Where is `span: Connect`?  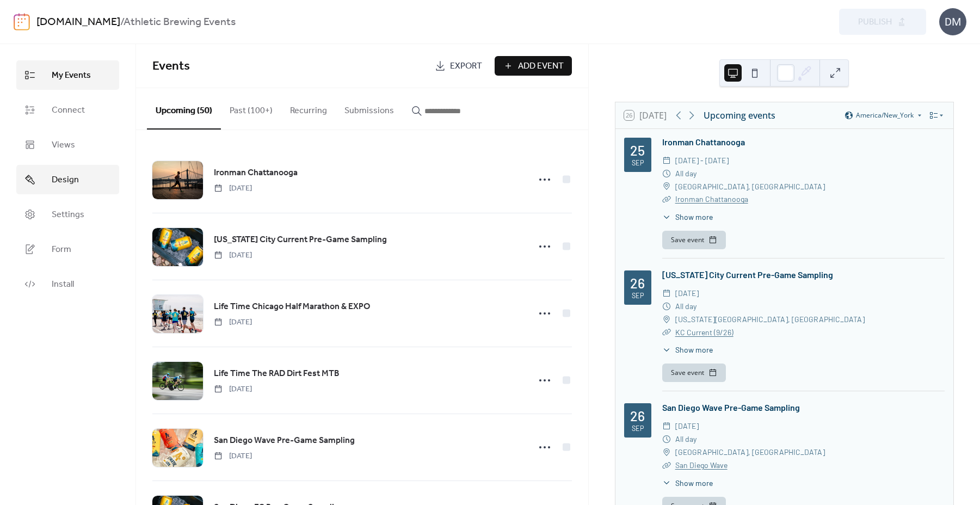
span: Connect is located at coordinates (68, 111).